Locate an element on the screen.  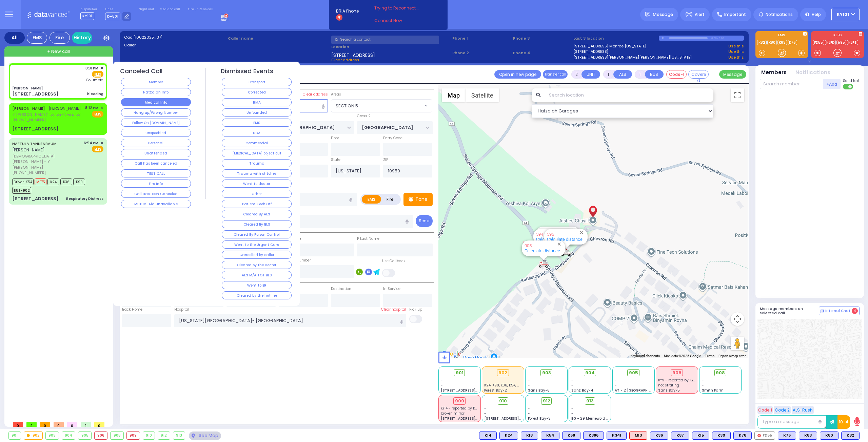
span: broken mirror is located at coordinates (452, 413).